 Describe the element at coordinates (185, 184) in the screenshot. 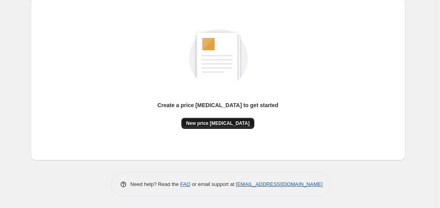

I see `a: FAQ` at that location.